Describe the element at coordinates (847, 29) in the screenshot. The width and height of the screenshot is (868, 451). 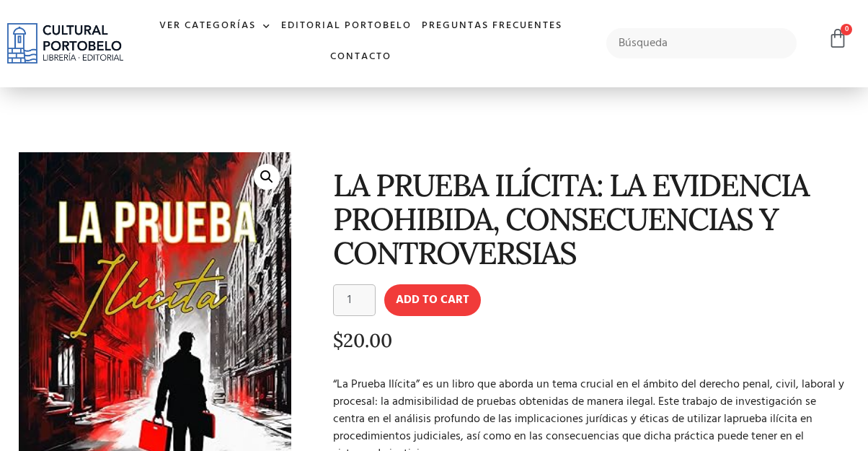
I see `span: 0` at that location.